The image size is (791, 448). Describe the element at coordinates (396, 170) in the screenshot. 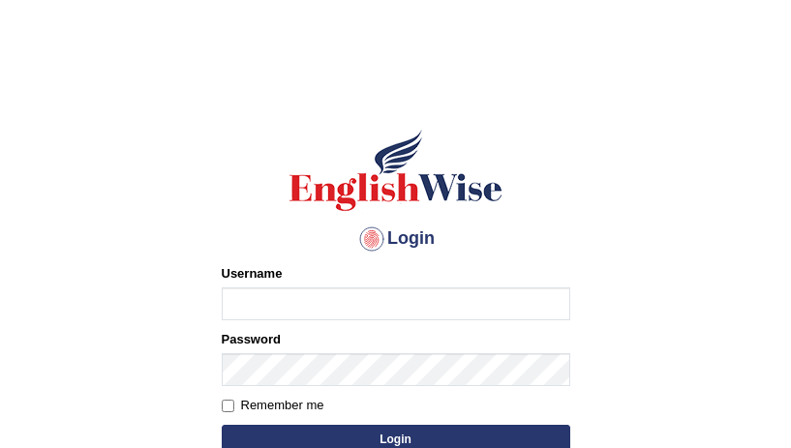

I see `img: Logo of English Wise sign in for intelligent practice with AI` at that location.